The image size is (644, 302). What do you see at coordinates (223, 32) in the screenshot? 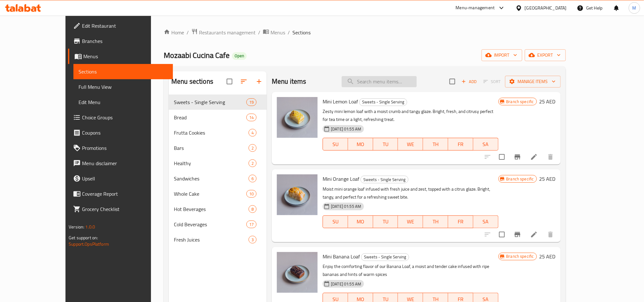
I see `a: Restaurants management` at bounding box center [223, 32].